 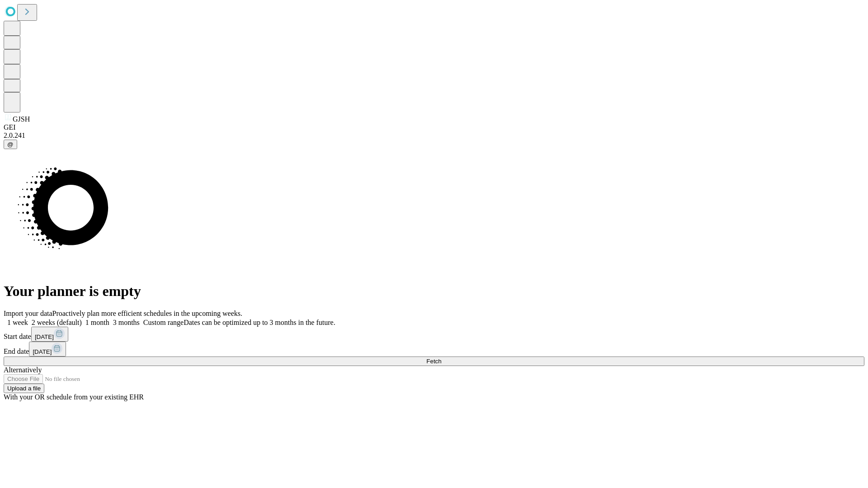 I want to click on span: Import your data, so click(x=28, y=313).